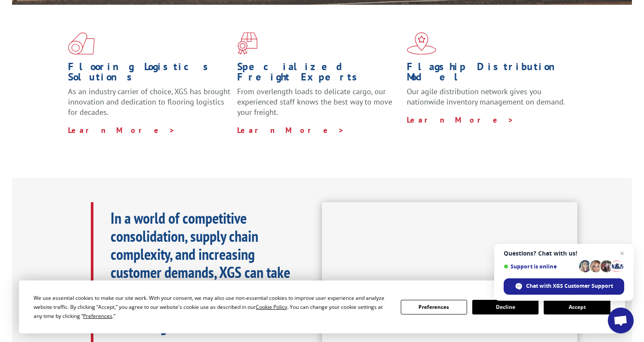  Describe the element at coordinates (564, 287) in the screenshot. I see `div: Chat with XGS Customer Support` at that location.